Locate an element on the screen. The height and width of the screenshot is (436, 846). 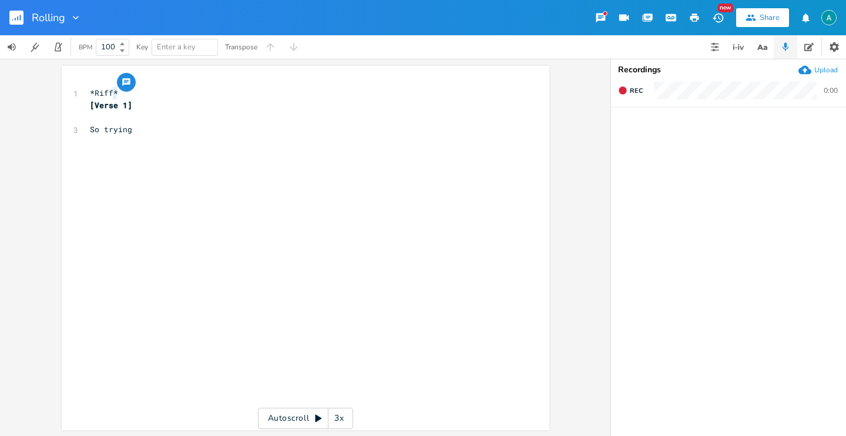
div: New is located at coordinates (725, 8).